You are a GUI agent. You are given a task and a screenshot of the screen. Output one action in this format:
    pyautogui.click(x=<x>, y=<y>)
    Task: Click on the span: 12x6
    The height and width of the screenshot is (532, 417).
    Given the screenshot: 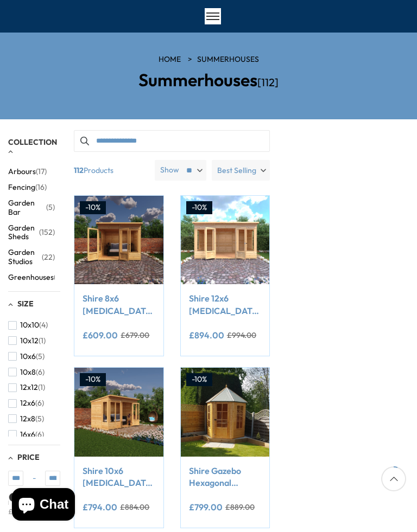 What is the action you would take?
    pyautogui.click(x=27, y=402)
    